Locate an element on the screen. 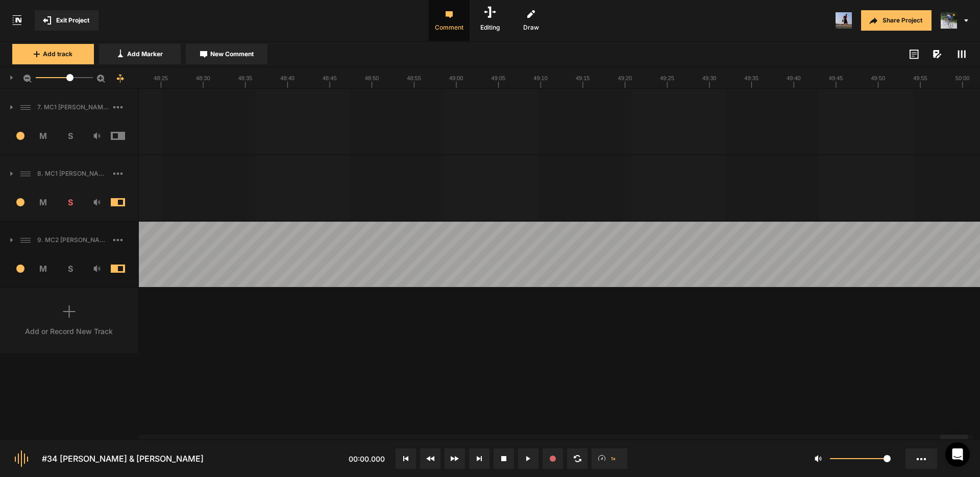 The width and height of the screenshot is (980, 477). text: 49:45 is located at coordinates (836, 78).